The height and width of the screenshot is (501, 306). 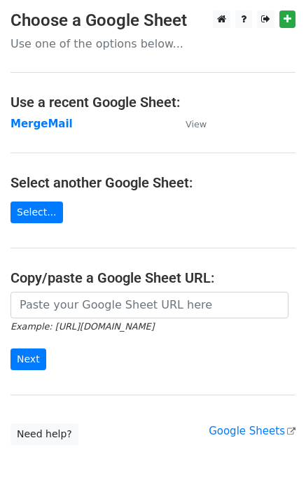 What do you see at coordinates (196, 124) in the screenshot?
I see `small: View` at bounding box center [196, 124].